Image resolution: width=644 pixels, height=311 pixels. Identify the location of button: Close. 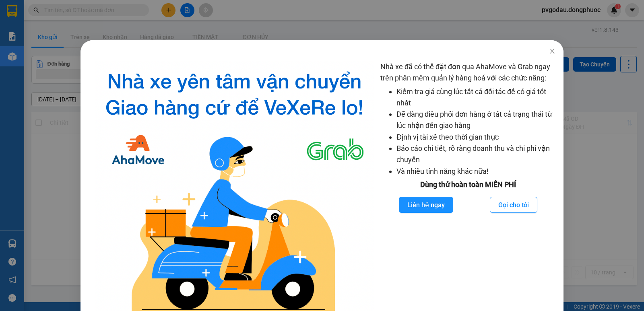
(552, 51).